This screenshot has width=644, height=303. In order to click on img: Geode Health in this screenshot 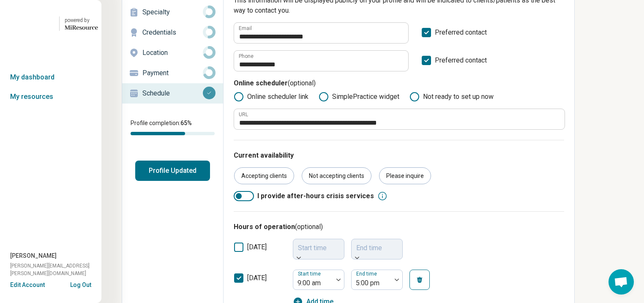, I will do `click(29, 24)`.